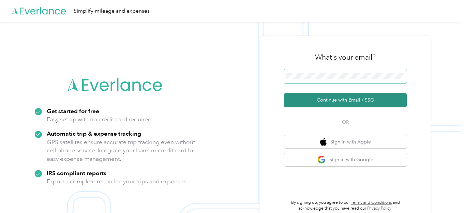 This screenshot has height=213, width=464. Describe the element at coordinates (73, 111) in the screenshot. I see `strong: Get started for free` at that location.